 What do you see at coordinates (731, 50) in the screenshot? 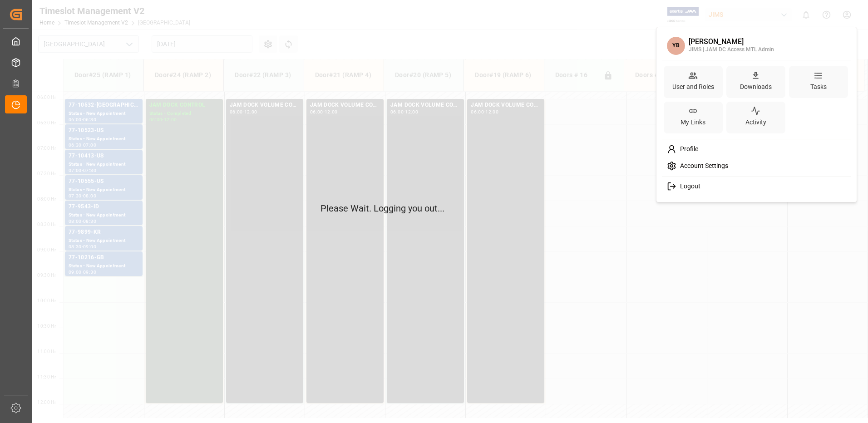
I see `div: JIMS | JAM DC Access MTL Admin` at bounding box center [731, 50].